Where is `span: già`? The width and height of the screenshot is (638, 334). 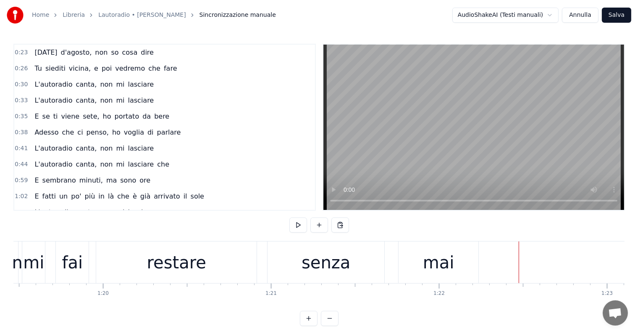 span: già is located at coordinates (145, 196).